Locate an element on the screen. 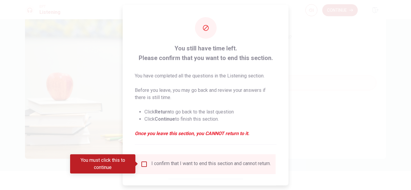 Image resolution: width=411 pixels, height=190 pixels. li: Click to go back to the last question is located at coordinates (210, 112).